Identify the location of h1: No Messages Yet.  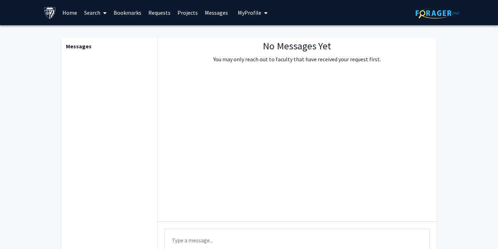
(297, 46).